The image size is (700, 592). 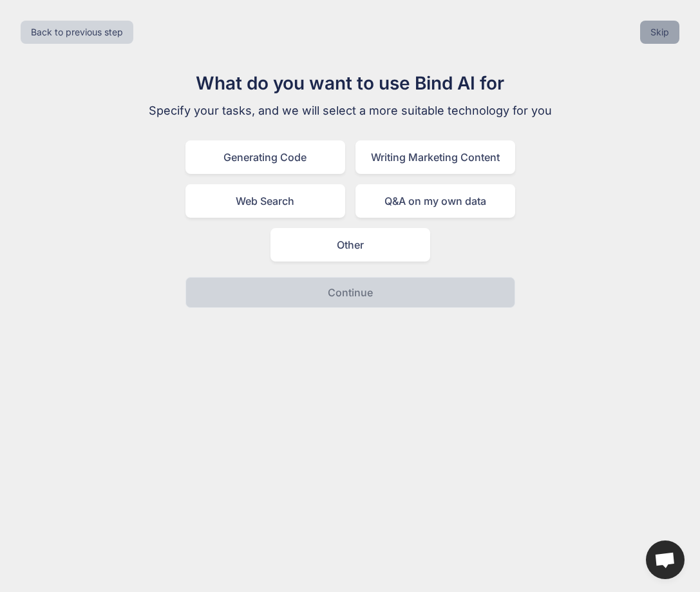 What do you see at coordinates (77, 32) in the screenshot?
I see `button: Back to previous step` at bounding box center [77, 32].